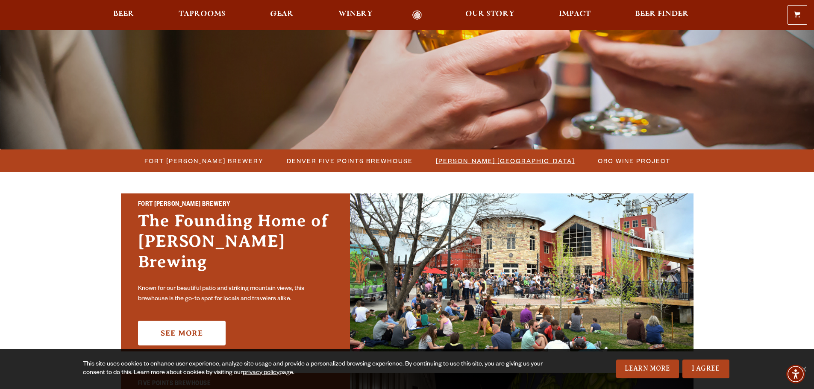 This screenshot has width=814, height=389. Describe the element at coordinates (522, 273) in the screenshot. I see `img: Fort Collins Brewery & Taproom'` at that location.